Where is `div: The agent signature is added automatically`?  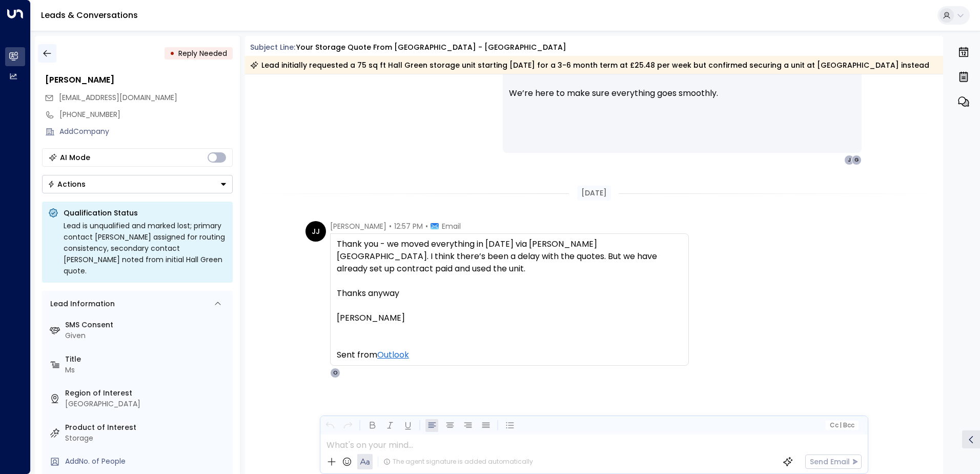
div: The agent signature is added automatically is located at coordinates (459, 462).